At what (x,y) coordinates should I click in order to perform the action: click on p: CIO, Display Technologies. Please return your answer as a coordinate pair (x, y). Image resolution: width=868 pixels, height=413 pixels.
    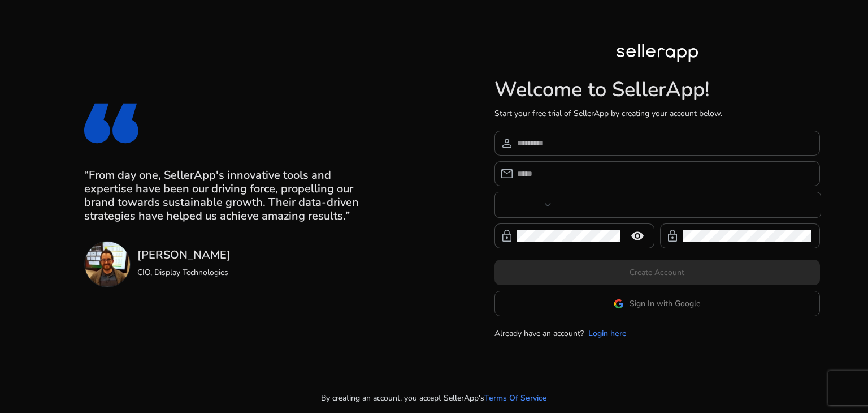
    Looking at the image, I should click on (183, 272).